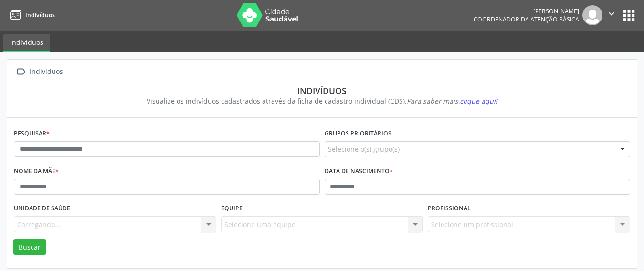  Describe the element at coordinates (358, 171) in the screenshot. I see `label: Data de nascimento` at that location.